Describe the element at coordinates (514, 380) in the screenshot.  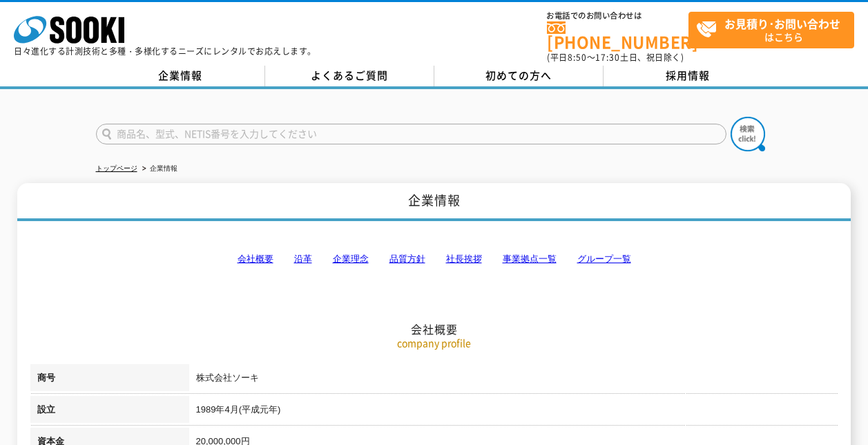
I see `td: 株式会社ソーキ` at that location.